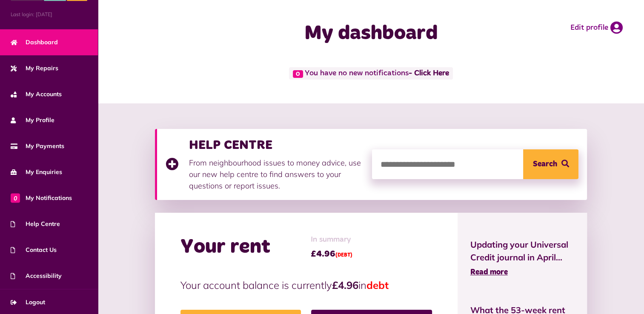 The height and width of the screenshot is (314, 644). I want to click on span: £4.96, so click(332, 254).